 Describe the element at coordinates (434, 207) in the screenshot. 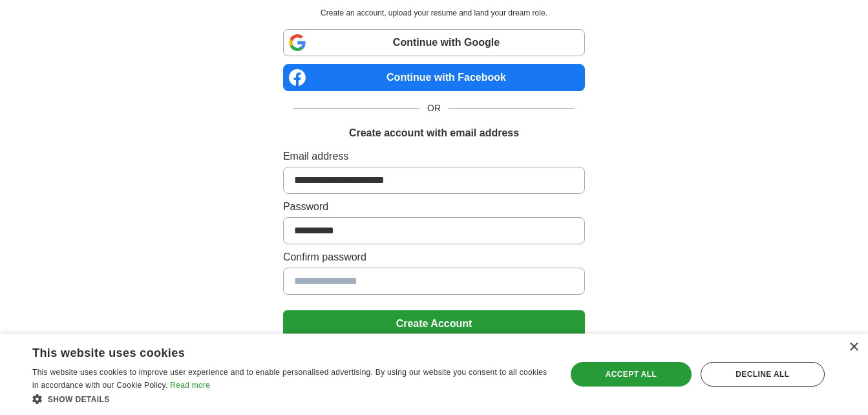

I see `label: Password` at that location.